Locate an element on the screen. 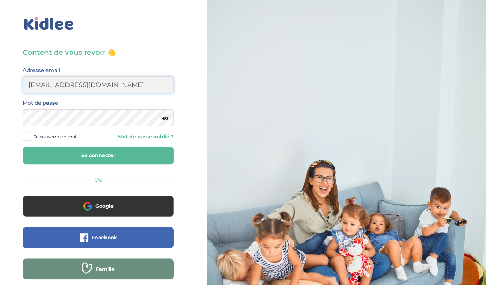 The width and height of the screenshot is (486, 285). button: Facebook is located at coordinates (98, 238).